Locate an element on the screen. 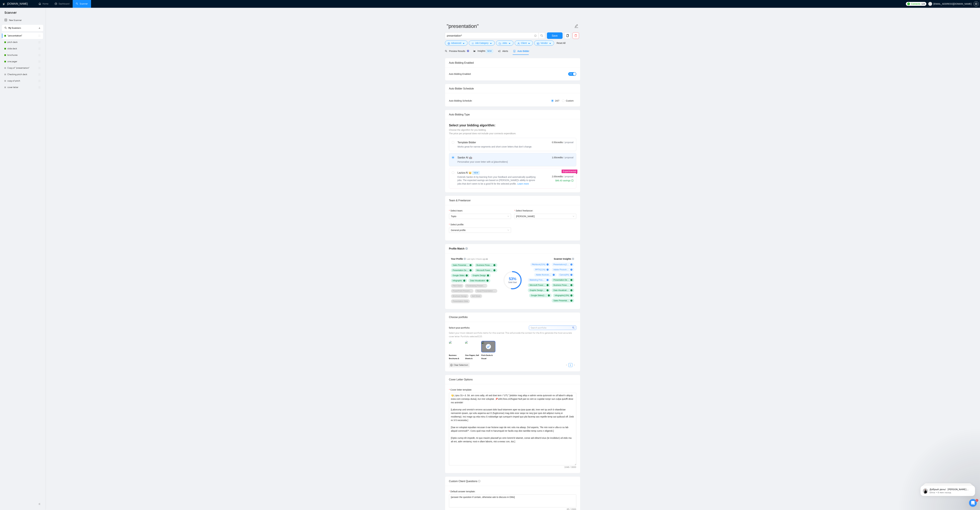 The width and height of the screenshot is (980, 510). img: upwork-logo.png is located at coordinates (909, 4).